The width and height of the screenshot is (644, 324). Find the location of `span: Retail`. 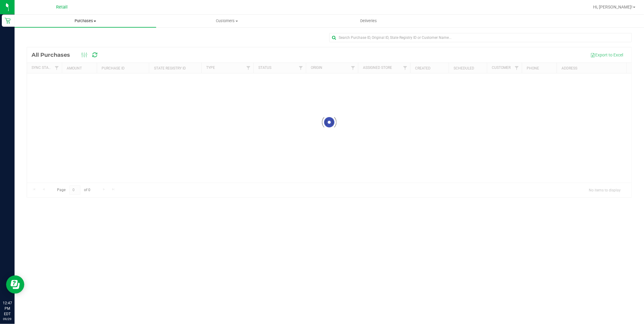

span: Retail is located at coordinates (62, 7).